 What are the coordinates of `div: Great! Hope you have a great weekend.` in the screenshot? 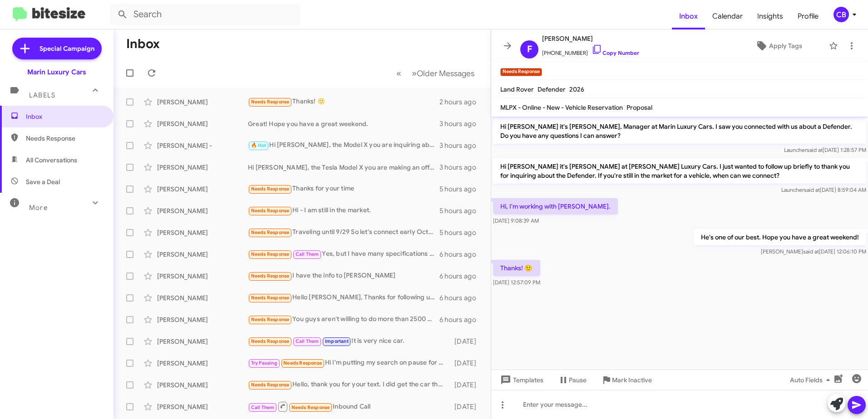 It's located at (343, 124).